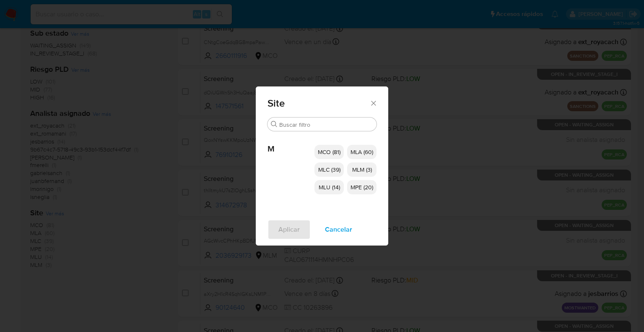 The width and height of the screenshot is (644, 332). Describe the element at coordinates (329, 187) in the screenshot. I see `span: MLU (14)` at that location.